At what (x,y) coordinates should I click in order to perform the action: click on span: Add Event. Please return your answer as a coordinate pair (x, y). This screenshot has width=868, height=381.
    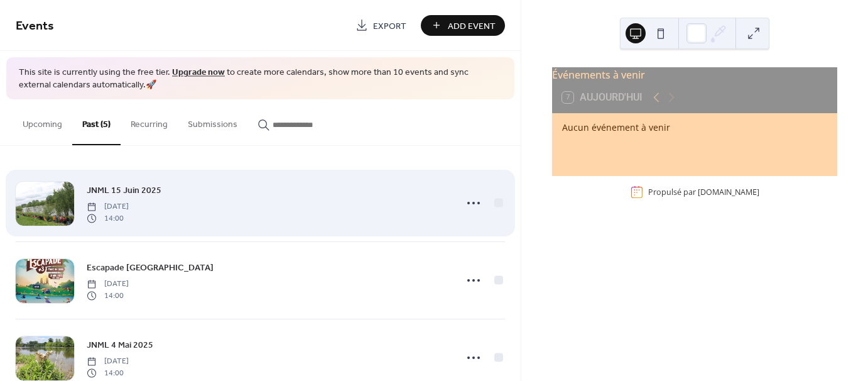
    Looking at the image, I should click on (471, 26).